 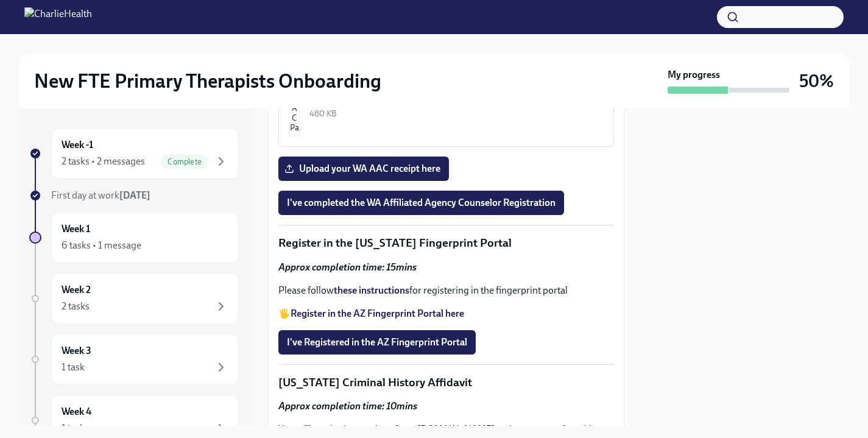 What do you see at coordinates (101, 195) in the screenshot?
I see `span: First day at work` at bounding box center [101, 195].